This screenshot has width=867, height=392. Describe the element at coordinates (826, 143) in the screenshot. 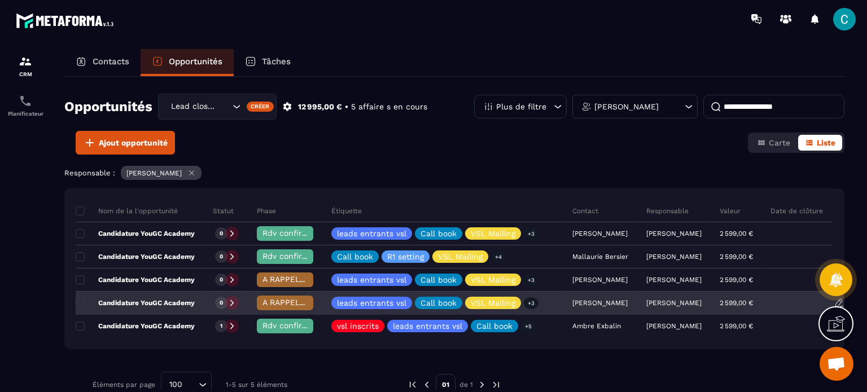

I see `span: Liste` at that location.